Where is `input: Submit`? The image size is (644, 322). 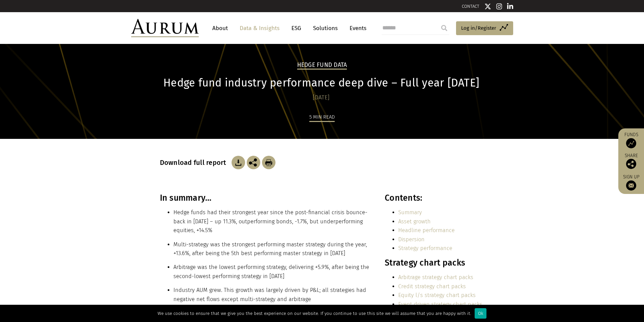 input: Submit is located at coordinates (444, 28).